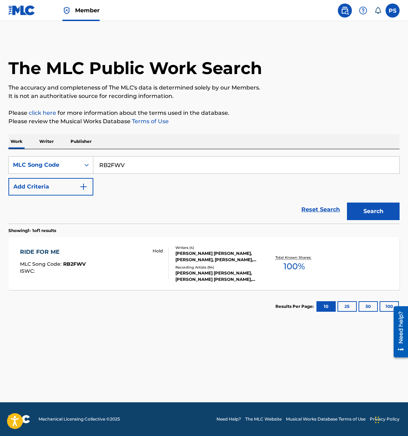 This screenshot has width=408, height=436. Describe the element at coordinates (150, 121) in the screenshot. I see `a: Terms of Use` at that location.